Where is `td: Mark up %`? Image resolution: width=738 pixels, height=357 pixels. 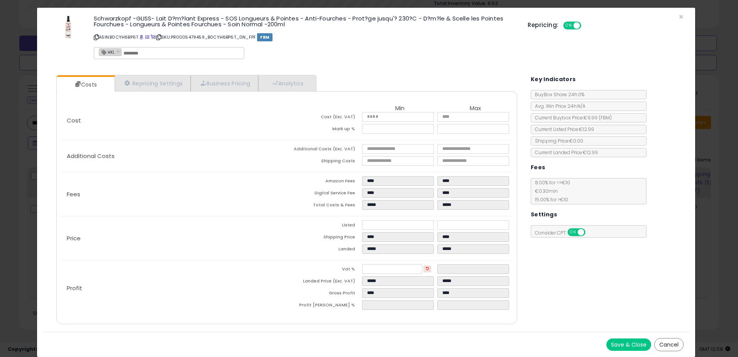 td: Mark up % is located at coordinates (324, 130).